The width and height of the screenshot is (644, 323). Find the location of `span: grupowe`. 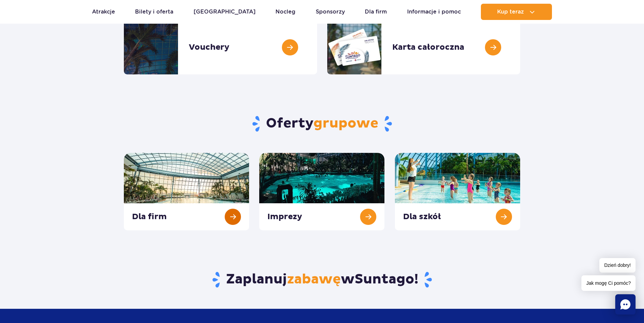

span: grupowe is located at coordinates (346, 123).